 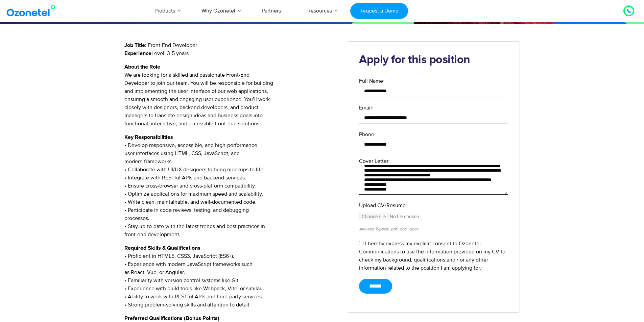 I want to click on p: : Front-End Developer Level: 3-5 years, so click(x=230, y=49).